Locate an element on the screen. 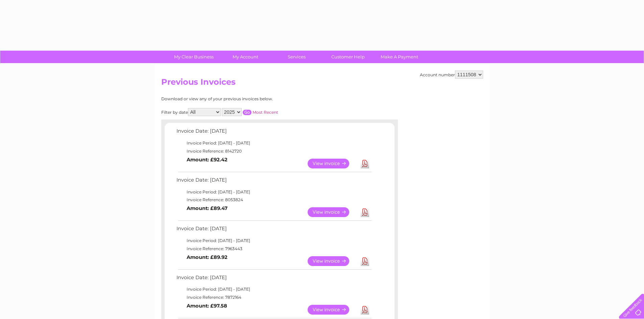 This screenshot has width=644, height=319. a: My Account is located at coordinates (245, 57).